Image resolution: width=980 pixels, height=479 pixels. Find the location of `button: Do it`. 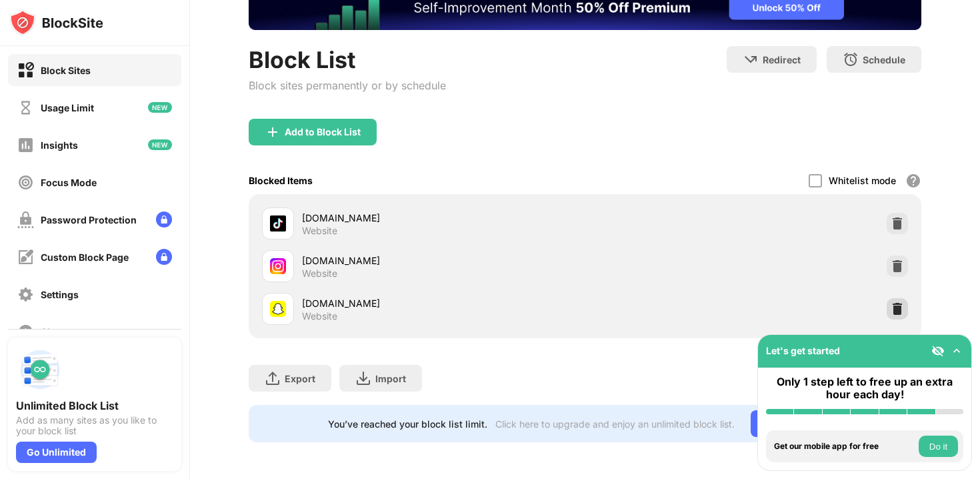

button: Do it is located at coordinates (938, 446).